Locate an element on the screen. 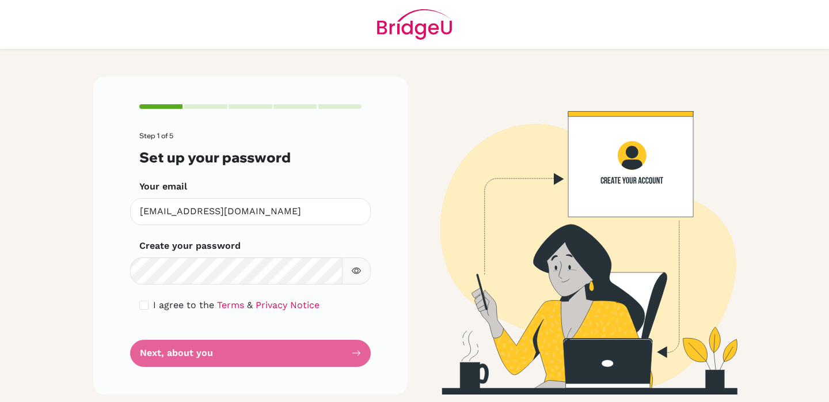 The width and height of the screenshot is (829, 402). a: Terms is located at coordinates (230, 305).